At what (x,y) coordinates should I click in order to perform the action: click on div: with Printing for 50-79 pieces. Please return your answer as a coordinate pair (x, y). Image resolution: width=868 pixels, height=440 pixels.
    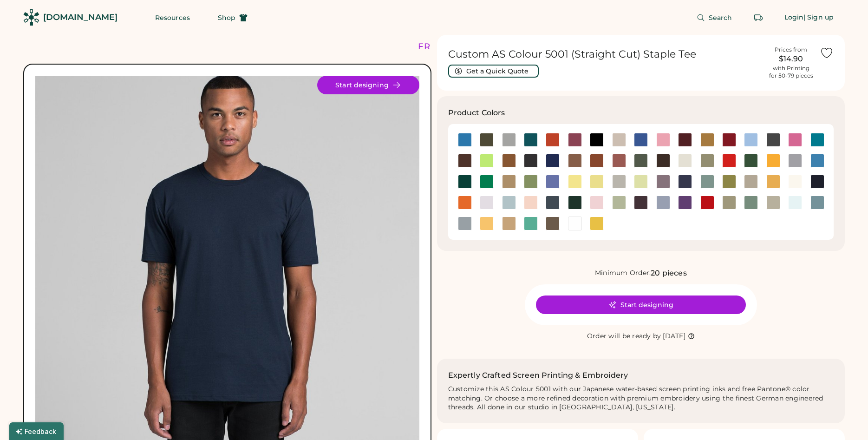
    Looking at the image, I should click on (791, 72).